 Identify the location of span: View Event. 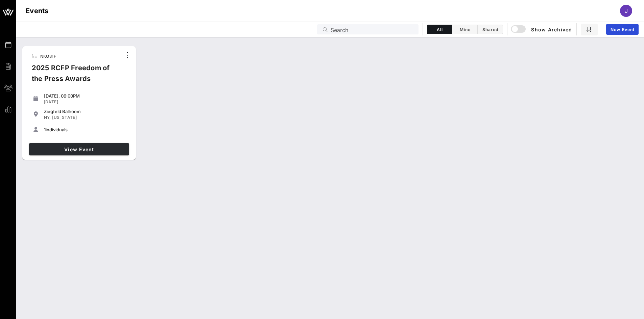
(79, 150).